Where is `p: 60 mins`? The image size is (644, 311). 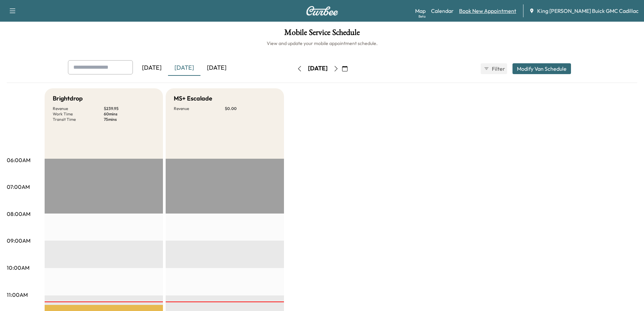
p: 60 mins is located at coordinates (129, 114).